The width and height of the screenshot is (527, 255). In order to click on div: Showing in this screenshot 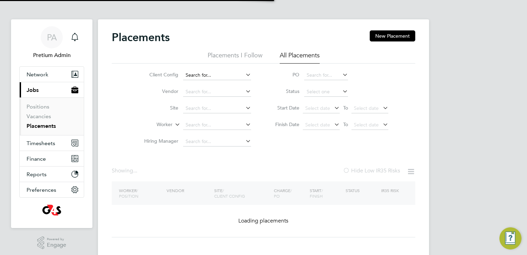, I will do `click(125, 170)`.